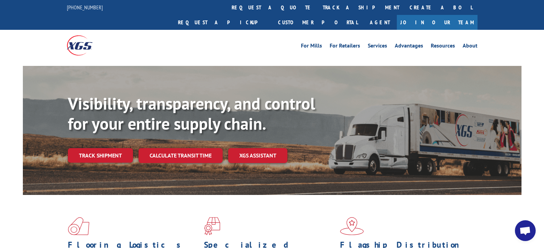  What do you see at coordinates (470, 47) in the screenshot?
I see `a: About` at bounding box center [470, 47].